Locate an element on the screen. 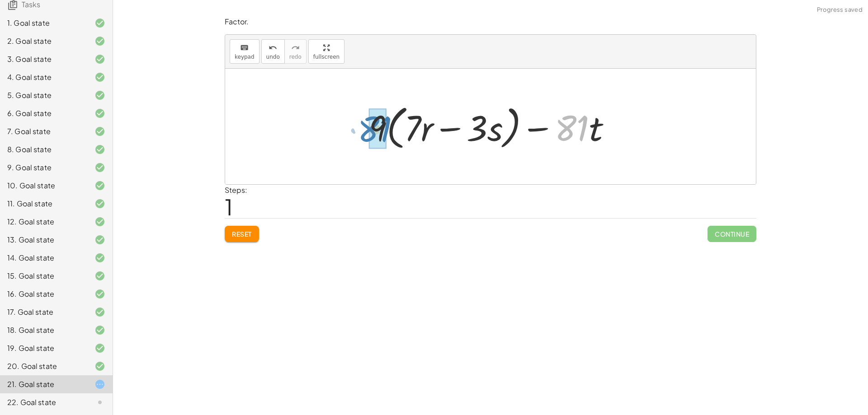  span: fullscreen is located at coordinates (326, 57).